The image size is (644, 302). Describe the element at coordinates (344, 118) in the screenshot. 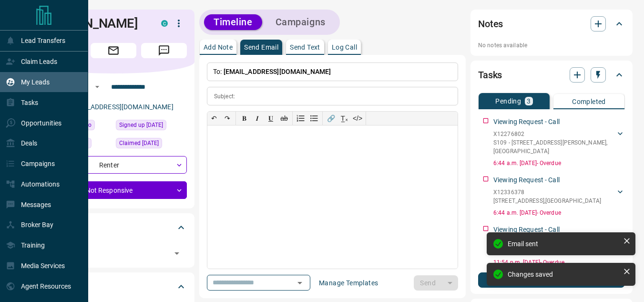

I see `button: T̲ₓ` at that location.